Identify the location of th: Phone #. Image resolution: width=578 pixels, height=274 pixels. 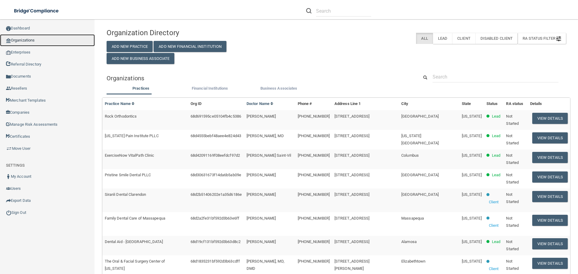
(314, 104).